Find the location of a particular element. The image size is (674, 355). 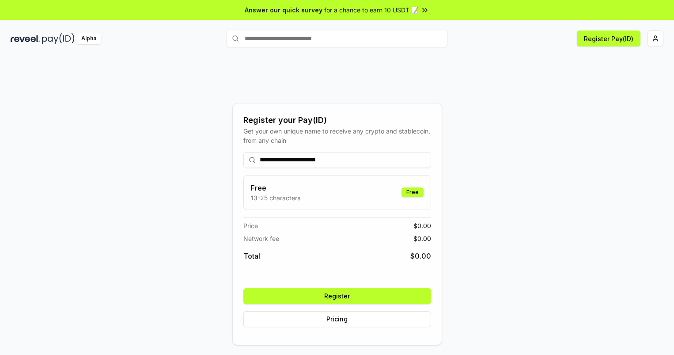

img: reveel_dark is located at coordinates (25, 38).